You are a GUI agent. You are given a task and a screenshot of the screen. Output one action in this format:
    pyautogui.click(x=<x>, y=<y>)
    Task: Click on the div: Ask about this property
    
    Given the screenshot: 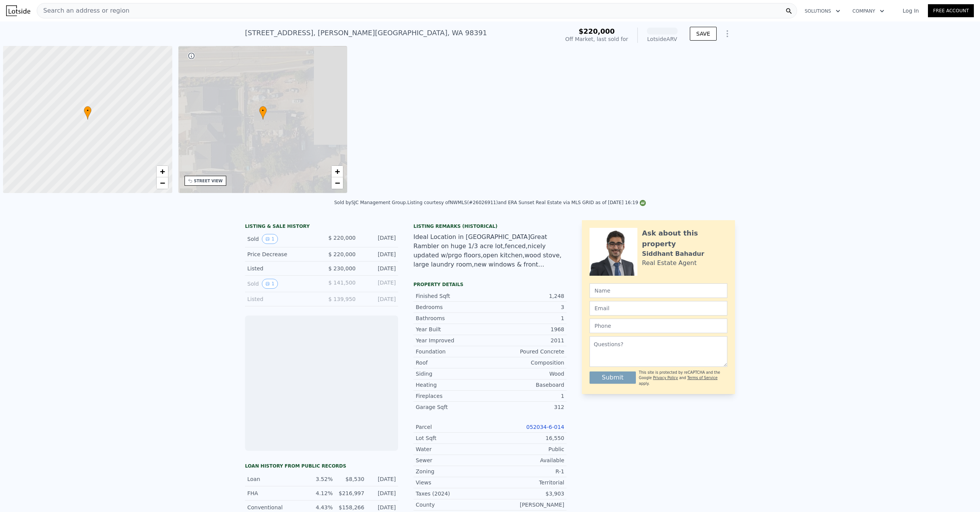 What is the action you would take?
    pyautogui.click(x=685, y=238)
    